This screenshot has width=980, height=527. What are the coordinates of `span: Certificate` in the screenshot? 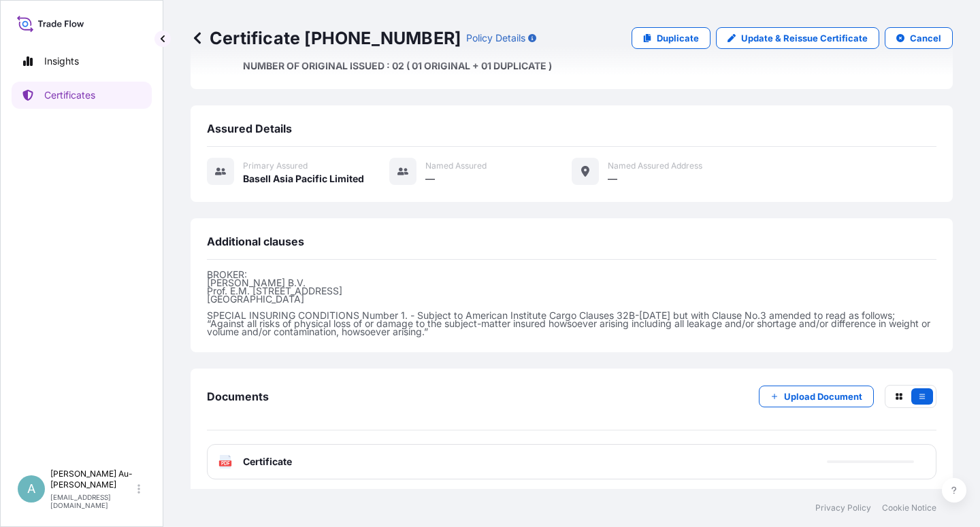 It's located at (268, 462).